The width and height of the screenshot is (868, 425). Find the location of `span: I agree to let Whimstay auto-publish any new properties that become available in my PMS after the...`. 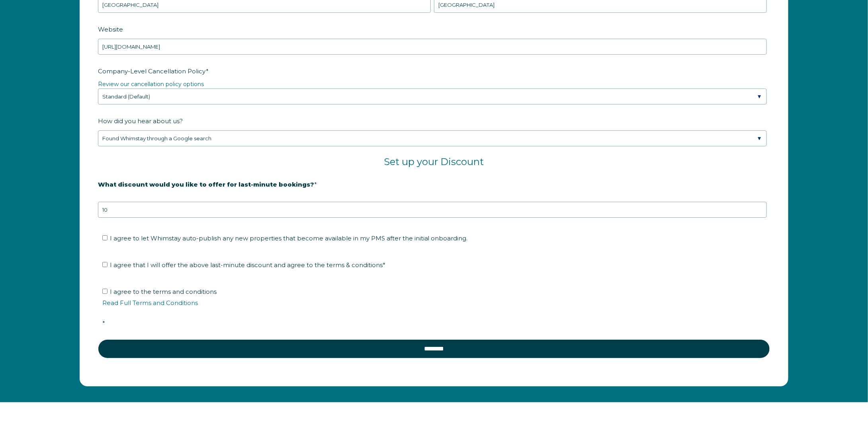

span: I agree to let Whimstay auto-publish any new properties that become available in my PMS after the... is located at coordinates (289, 238).